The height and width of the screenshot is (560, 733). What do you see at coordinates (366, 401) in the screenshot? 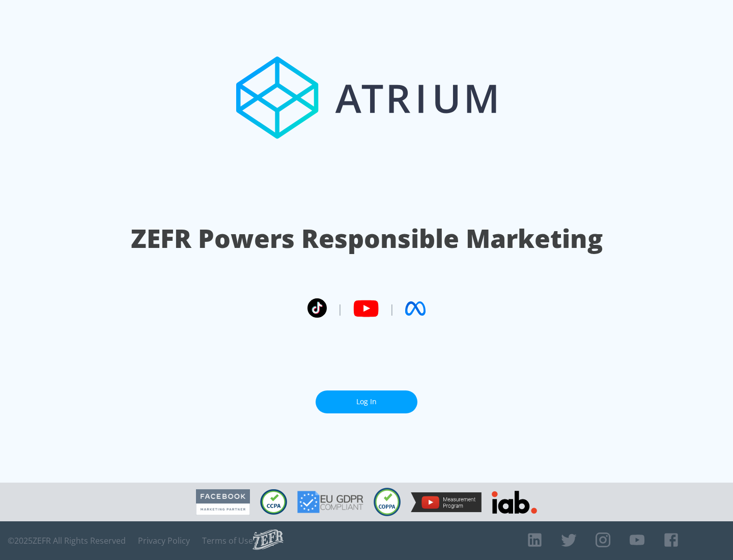
I see `a: Log In` at bounding box center [366, 401].